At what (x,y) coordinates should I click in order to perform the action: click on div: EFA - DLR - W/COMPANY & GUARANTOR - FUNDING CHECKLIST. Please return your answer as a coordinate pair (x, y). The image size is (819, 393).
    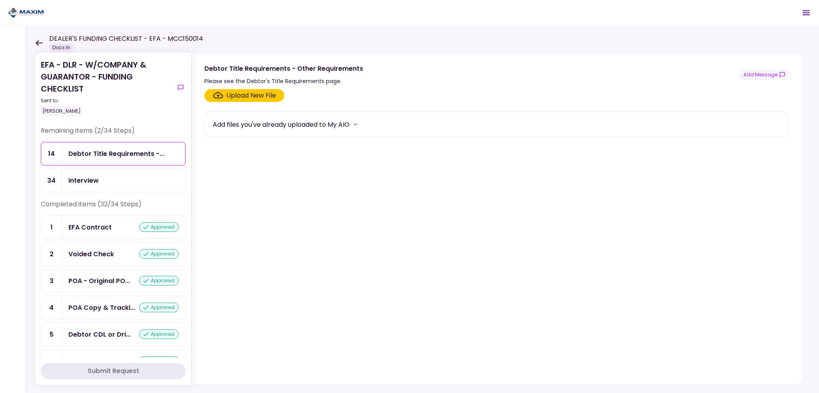
    Looking at the image, I should click on (107, 88).